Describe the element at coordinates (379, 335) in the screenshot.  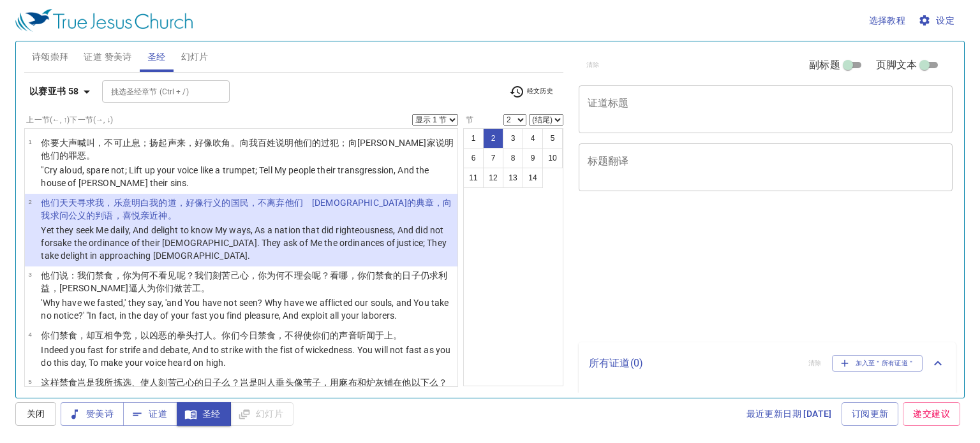
I see `wh6963: 听闻` at that location.